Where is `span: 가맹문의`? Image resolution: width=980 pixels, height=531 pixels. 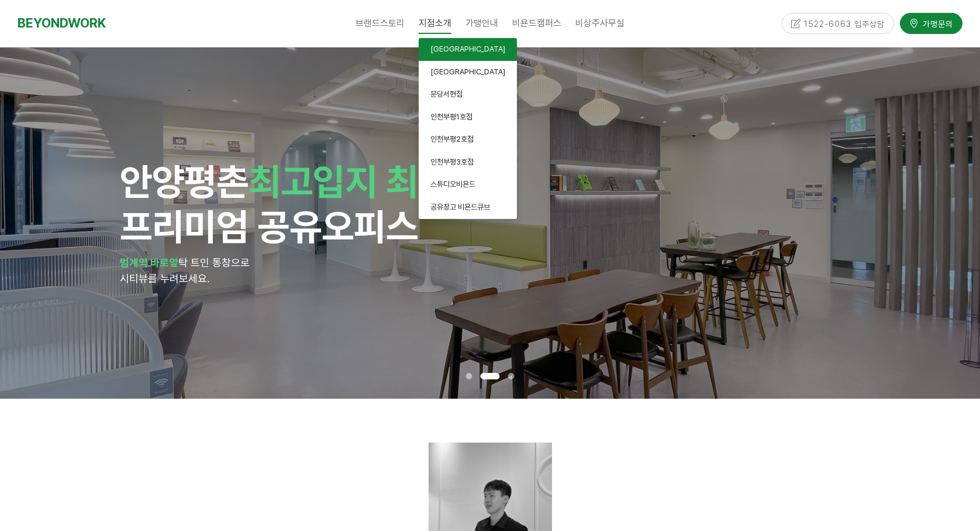 span: 가맹문의 is located at coordinates (936, 22).